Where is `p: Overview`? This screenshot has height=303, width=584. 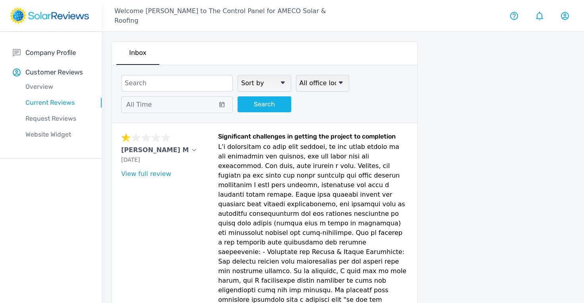
p: Overview is located at coordinates (57, 87).